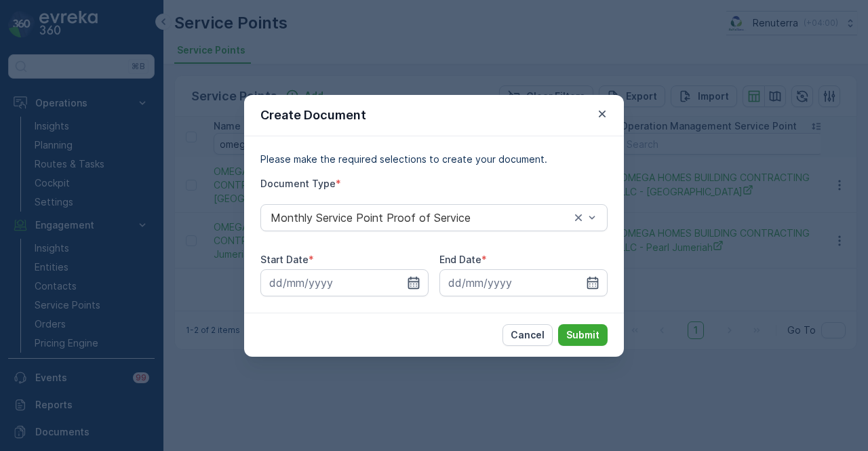  I want to click on label: Start Date, so click(284, 259).